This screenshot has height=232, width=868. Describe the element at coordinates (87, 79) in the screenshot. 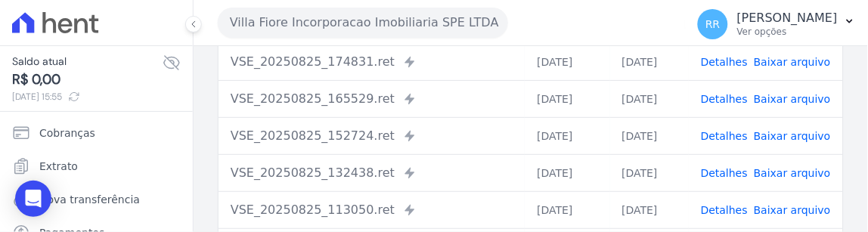

I see `span: R$ 0,00` at that location.